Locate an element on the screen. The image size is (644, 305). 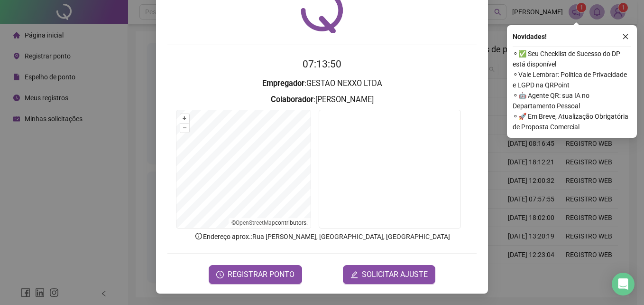
span: close is located at coordinates (626, 37).